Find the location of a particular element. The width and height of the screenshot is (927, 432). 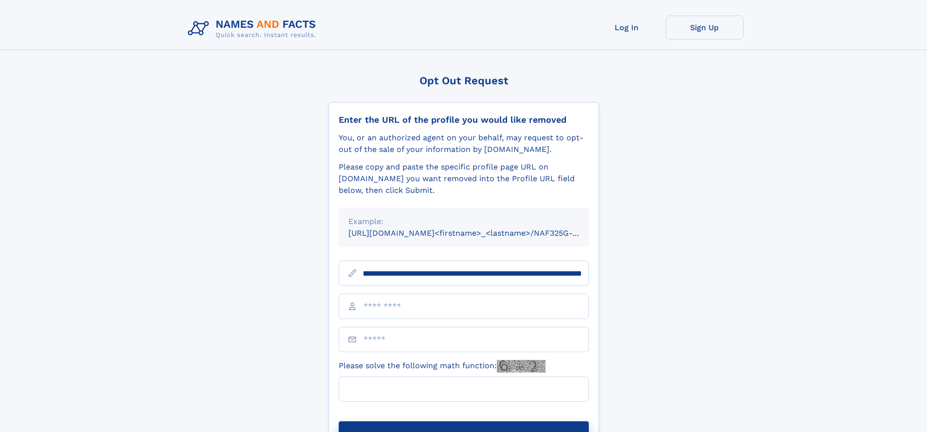

div: Opt Out Request is located at coordinates (464, 80).